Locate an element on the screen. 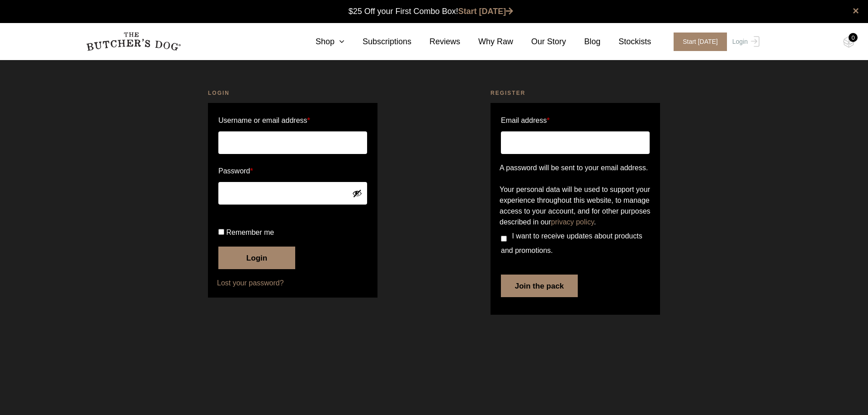 Image resolution: width=868 pixels, height=415 pixels. a: Blog is located at coordinates (584, 41).